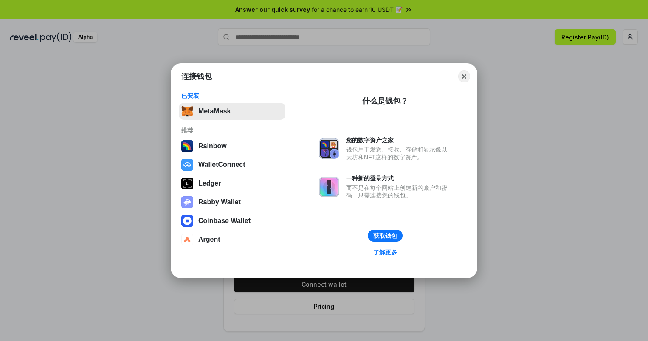  What do you see at coordinates (232, 146) in the screenshot?
I see `button: Rainbow` at bounding box center [232, 146].